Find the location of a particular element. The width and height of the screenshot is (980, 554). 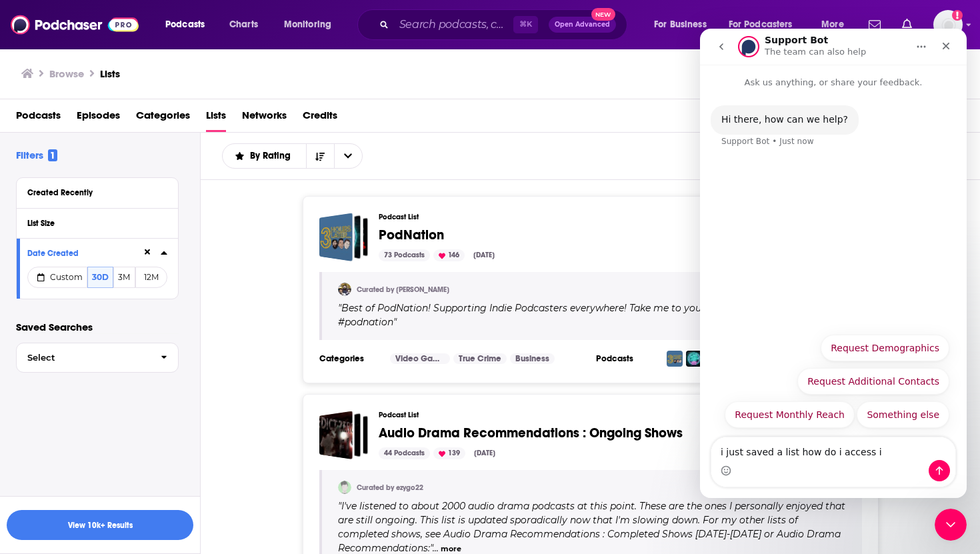

a: Categories is located at coordinates (162, 118).